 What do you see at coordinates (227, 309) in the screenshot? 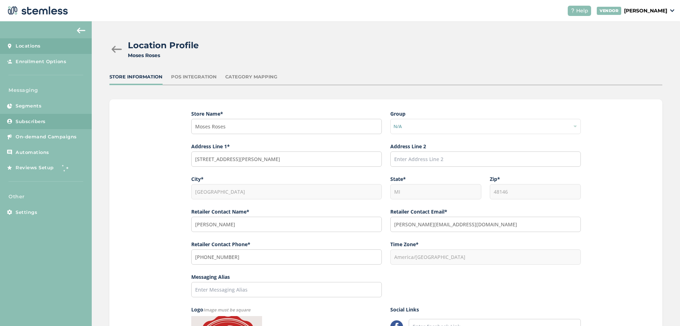
I see `span: Image must be square` at bounding box center [227, 309].